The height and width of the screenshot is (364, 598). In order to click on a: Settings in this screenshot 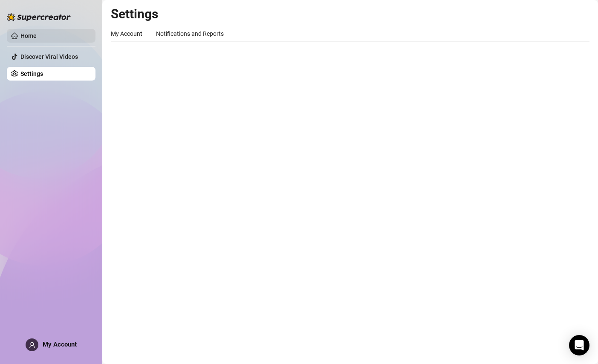, I will do `click(32, 74)`.